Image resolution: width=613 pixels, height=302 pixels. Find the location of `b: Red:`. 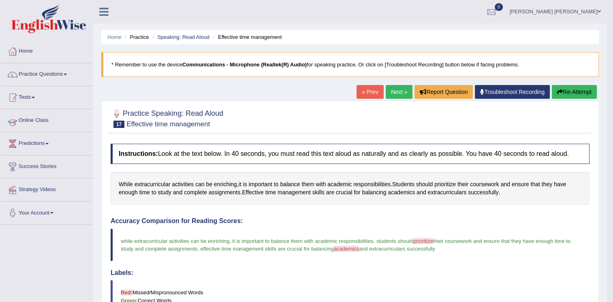

b: Red: is located at coordinates (126, 292).